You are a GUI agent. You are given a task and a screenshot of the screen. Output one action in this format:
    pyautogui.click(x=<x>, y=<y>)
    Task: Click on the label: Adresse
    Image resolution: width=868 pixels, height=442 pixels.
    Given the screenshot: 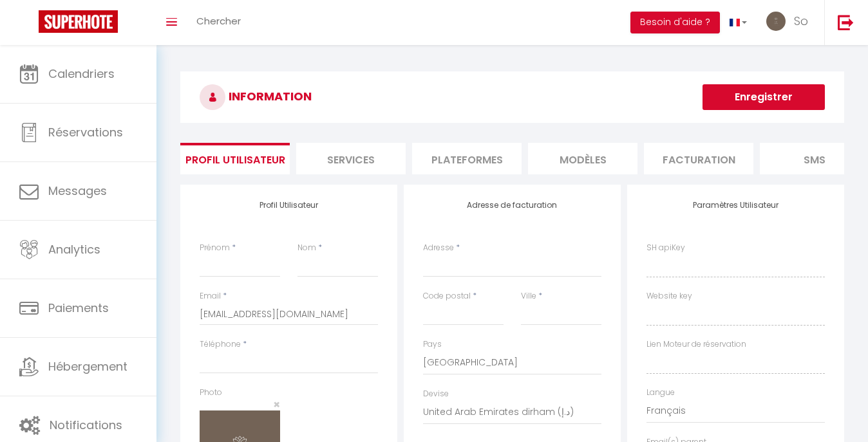 What is the action you would take?
    pyautogui.click(x=438, y=248)
    